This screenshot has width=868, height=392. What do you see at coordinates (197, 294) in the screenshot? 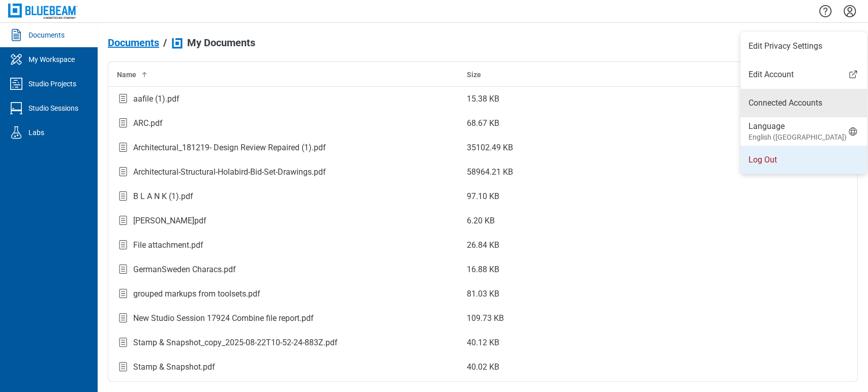
I see `div: grouped markups from toolsets.pdf` at bounding box center [197, 294].